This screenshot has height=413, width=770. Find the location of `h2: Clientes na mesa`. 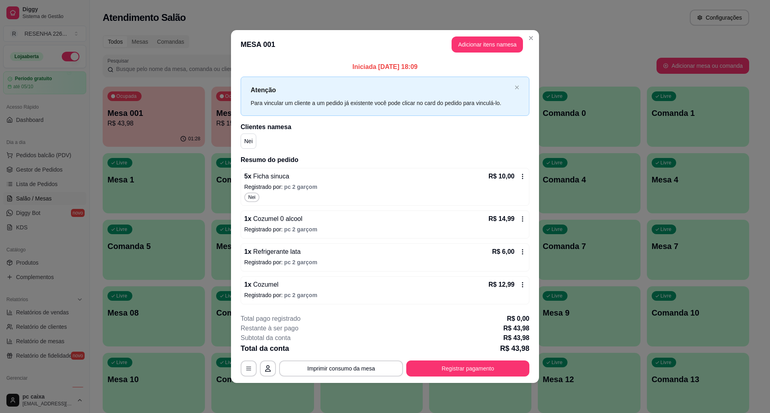

h2: Clientes na mesa is located at coordinates (385, 127).